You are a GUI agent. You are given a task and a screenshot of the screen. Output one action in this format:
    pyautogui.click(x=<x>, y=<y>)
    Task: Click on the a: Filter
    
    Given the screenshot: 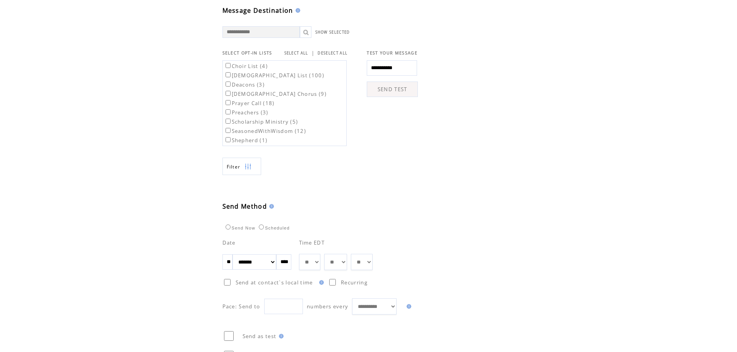 What is the action you would take?
    pyautogui.click(x=242, y=166)
    